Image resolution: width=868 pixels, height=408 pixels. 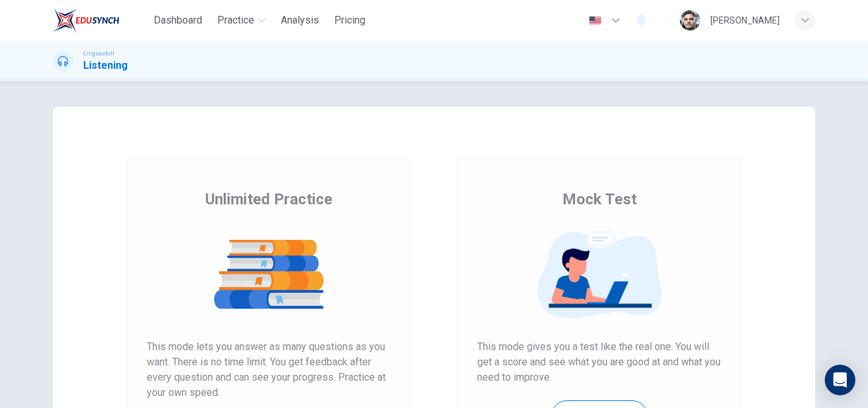 What do you see at coordinates (269, 199) in the screenshot?
I see `span: Unlimited Practice` at bounding box center [269, 199].